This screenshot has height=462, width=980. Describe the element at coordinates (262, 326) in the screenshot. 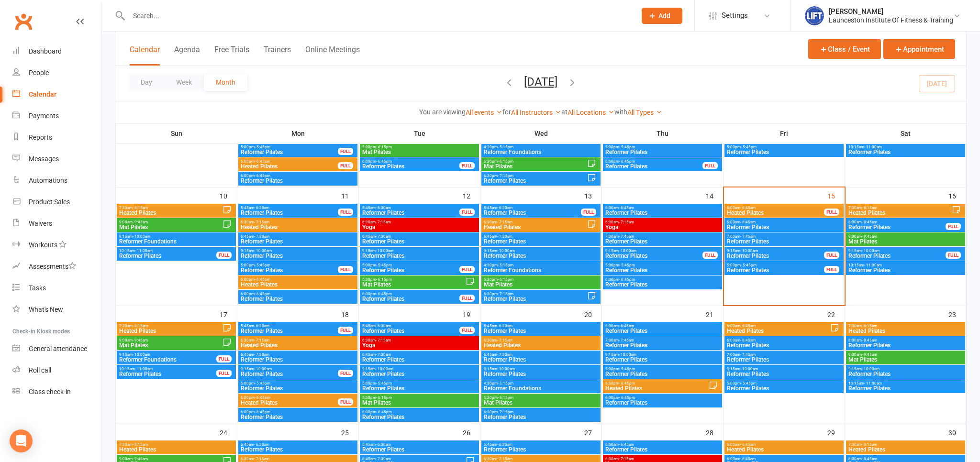

I see `span: - 6:30am` at that location.